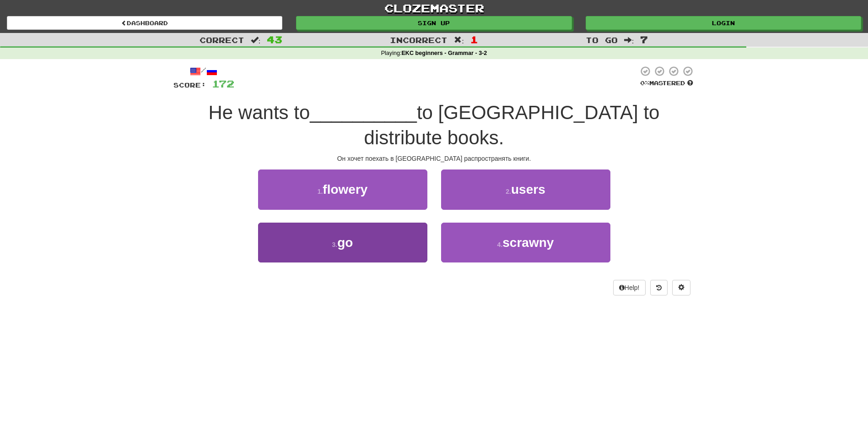 Image resolution: width=868 pixels, height=437 pixels. I want to click on button: 2.users, so click(526, 189).